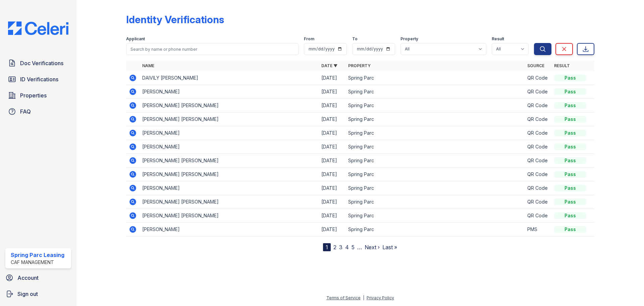 The width and height of the screenshot is (644, 306). I want to click on a: Property, so click(360, 65).